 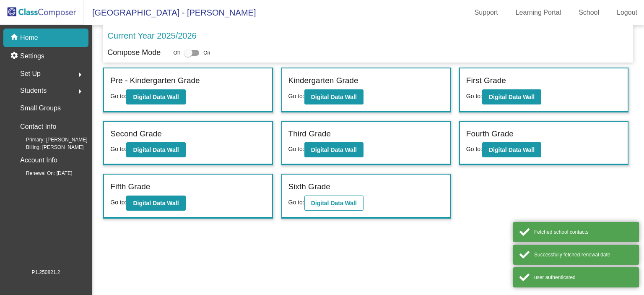 What do you see at coordinates (486, 81) in the screenshot?
I see `label: First Grade` at bounding box center [486, 81].